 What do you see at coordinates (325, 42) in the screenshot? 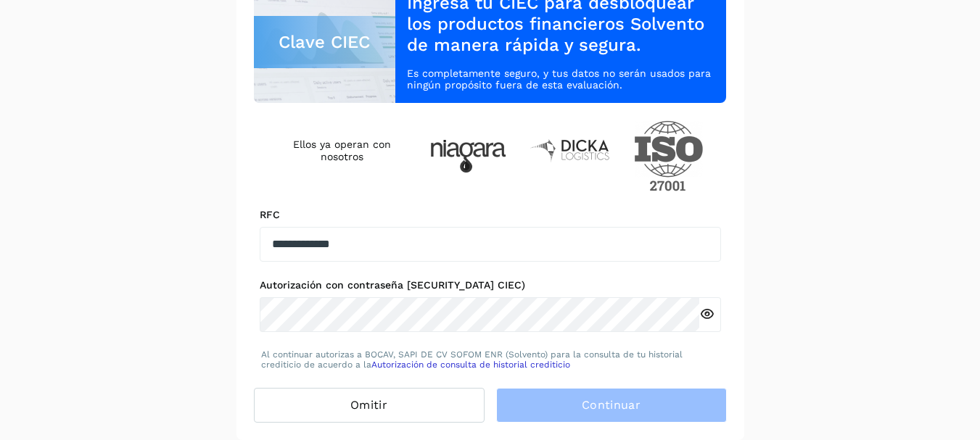
I see `div: Clave CIEC` at bounding box center [325, 42].